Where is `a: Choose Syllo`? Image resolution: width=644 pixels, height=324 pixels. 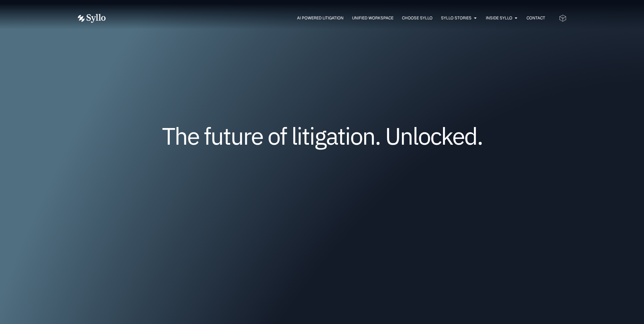 a: Choose Syllo is located at coordinates (417, 18).